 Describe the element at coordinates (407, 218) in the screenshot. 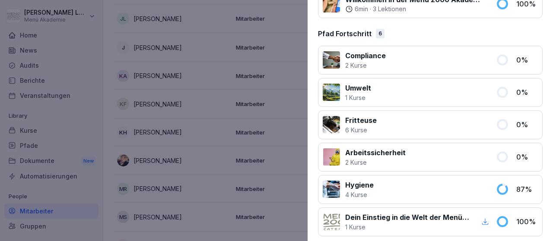

I see `p: Dein Einstieg in die Welt der Menü 2000 Akademie` at that location.